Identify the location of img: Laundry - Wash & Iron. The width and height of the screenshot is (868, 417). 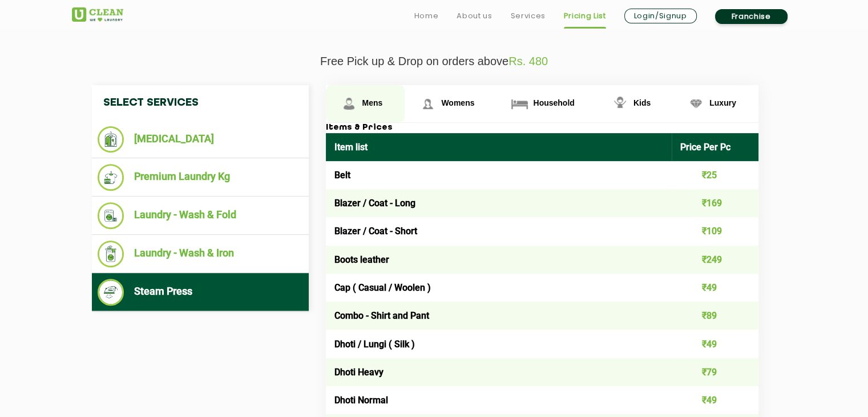
(111, 253).